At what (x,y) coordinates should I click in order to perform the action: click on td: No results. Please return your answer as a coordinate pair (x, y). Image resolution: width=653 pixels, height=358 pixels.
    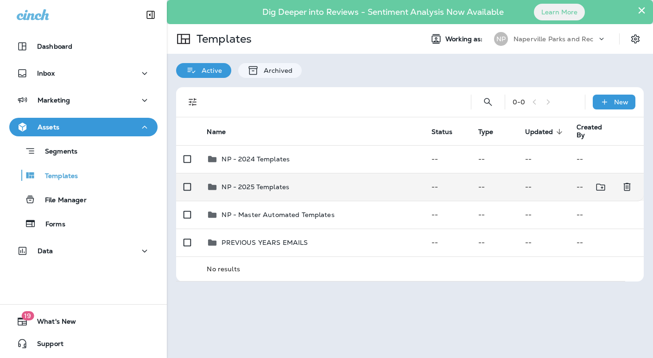
    Looking at the image, I should click on (412, 268).